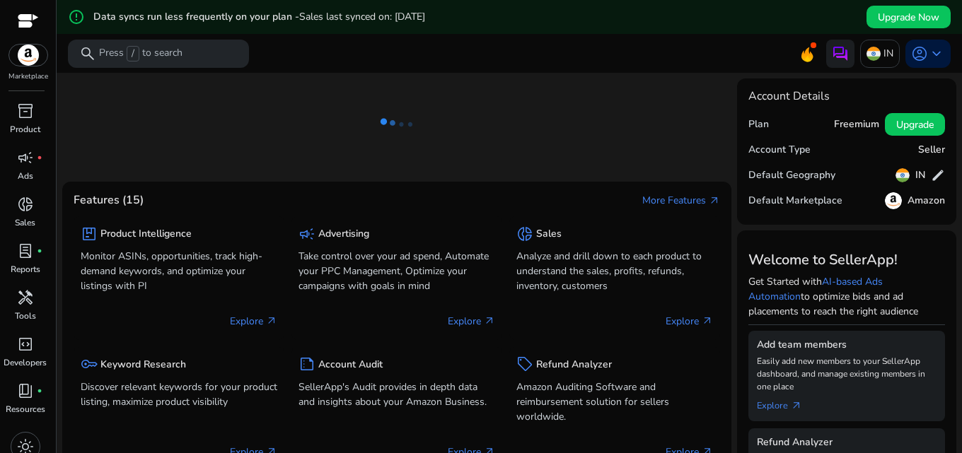  What do you see at coordinates (908, 17) in the screenshot?
I see `span: Upgrade Now` at bounding box center [908, 17].